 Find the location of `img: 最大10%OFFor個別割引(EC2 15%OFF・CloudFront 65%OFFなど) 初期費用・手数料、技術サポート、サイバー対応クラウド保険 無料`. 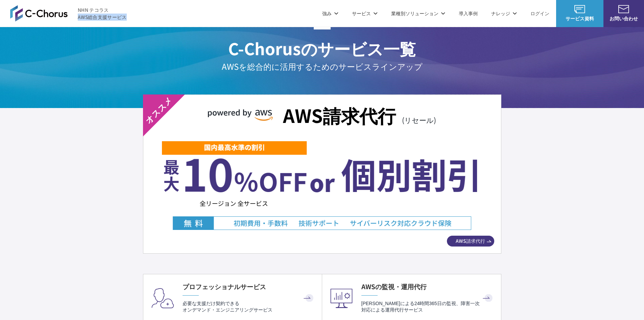

img: 最大10%OFFor個別割引(EC2 15%OFF・CloudFront 65%OFFなど) 初期費用・手数料、技術サポート、サイバー対応クラウド保険 無料 is located at coordinates (322, 185).